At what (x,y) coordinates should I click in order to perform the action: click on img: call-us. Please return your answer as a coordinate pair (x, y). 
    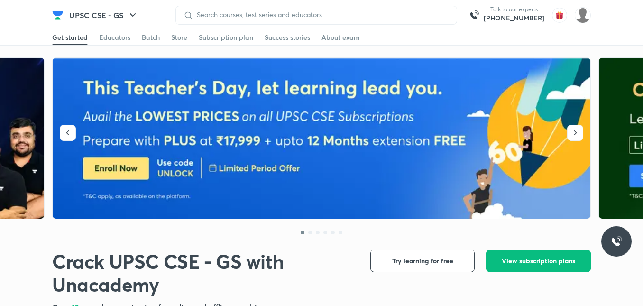
    Looking at the image, I should click on (474, 15).